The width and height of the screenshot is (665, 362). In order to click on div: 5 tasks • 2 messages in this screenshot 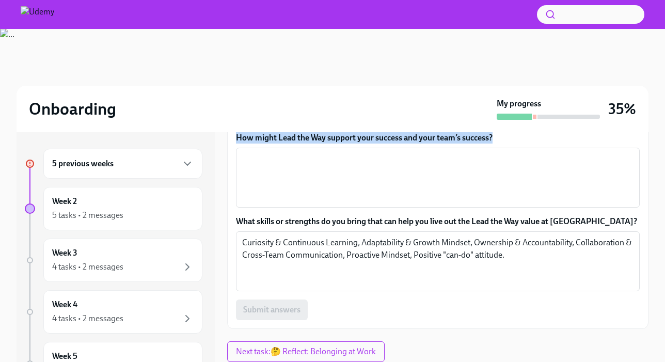, I will do `click(88, 215)`.